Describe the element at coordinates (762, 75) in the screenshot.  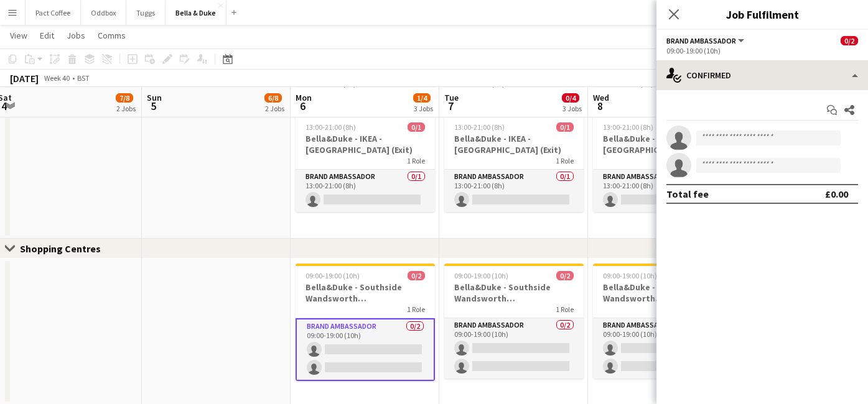
I see `div: Confirmed` at that location.